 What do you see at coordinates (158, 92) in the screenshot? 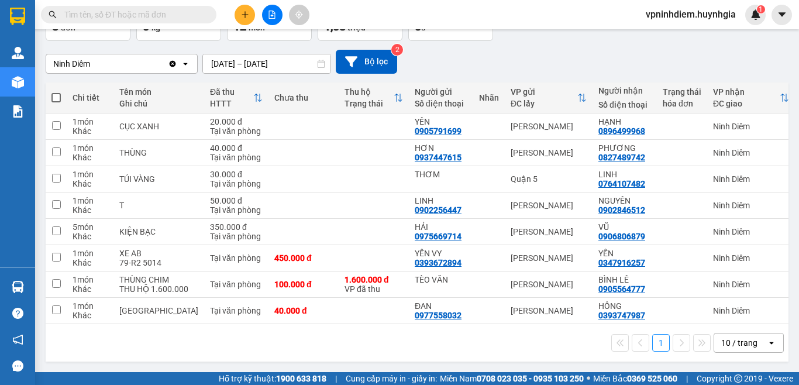
I see `div: Tên món` at bounding box center [158, 92].